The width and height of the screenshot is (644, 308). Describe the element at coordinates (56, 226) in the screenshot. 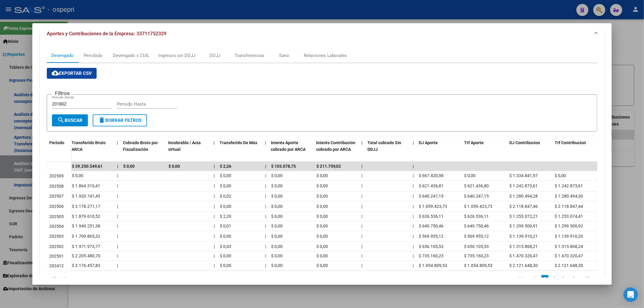

I see `span: 202504` at that location.